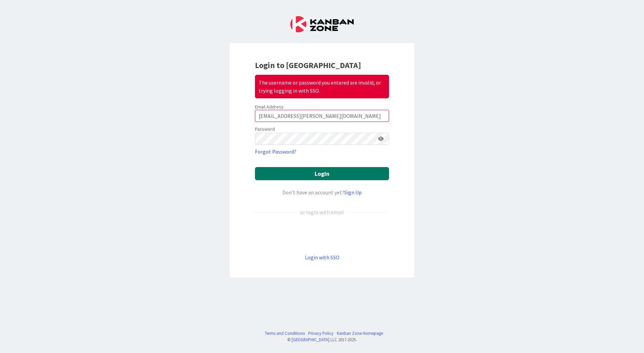 The image size is (644, 353). What do you see at coordinates (360, 333) in the screenshot?
I see `a: Kanban Zone Homepage` at bounding box center [360, 333].